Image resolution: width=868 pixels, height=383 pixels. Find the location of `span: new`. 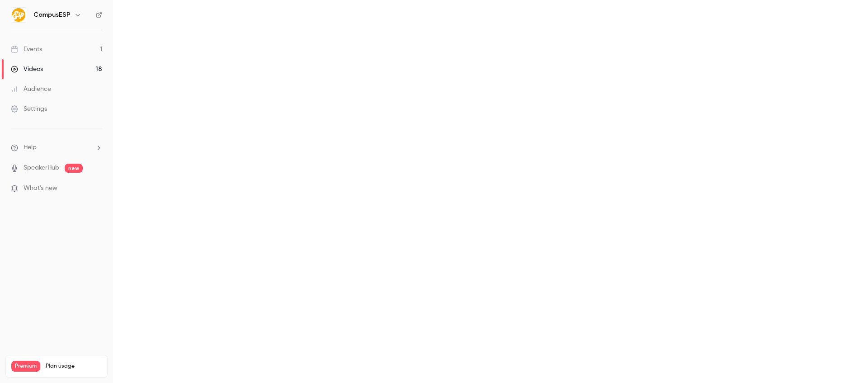

span: new is located at coordinates (74, 168).